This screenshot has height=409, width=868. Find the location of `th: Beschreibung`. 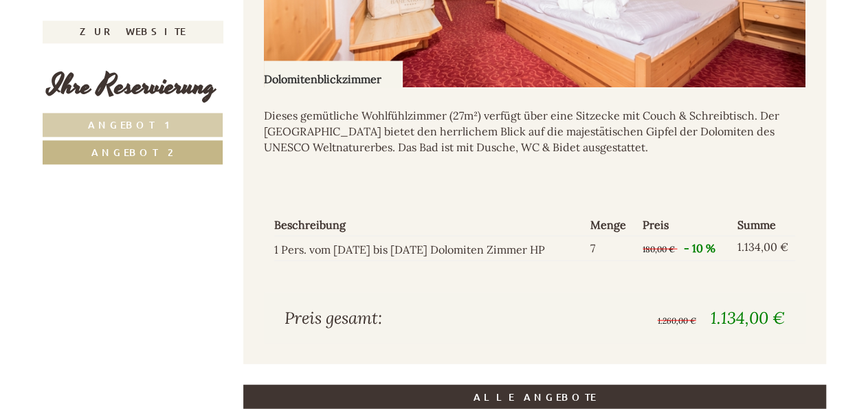

th: Beschreibung is located at coordinates (429, 224).